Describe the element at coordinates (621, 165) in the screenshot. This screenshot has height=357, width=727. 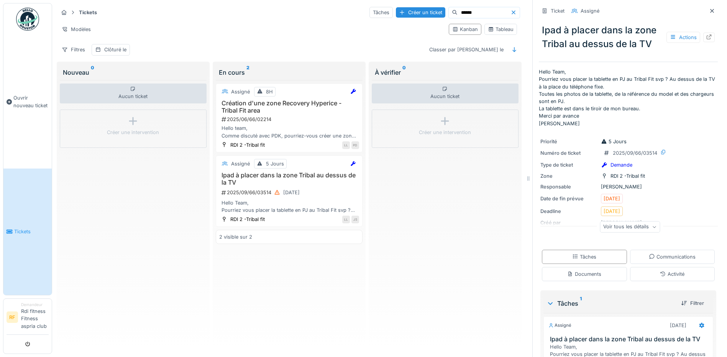
I see `div: Demande` at that location.